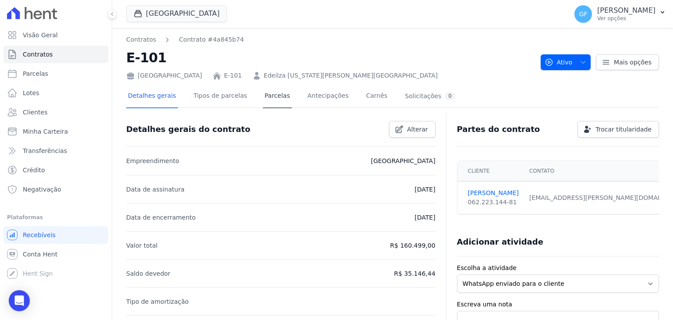  I want to click on p: R$ 160.499,00, so click(412, 245).